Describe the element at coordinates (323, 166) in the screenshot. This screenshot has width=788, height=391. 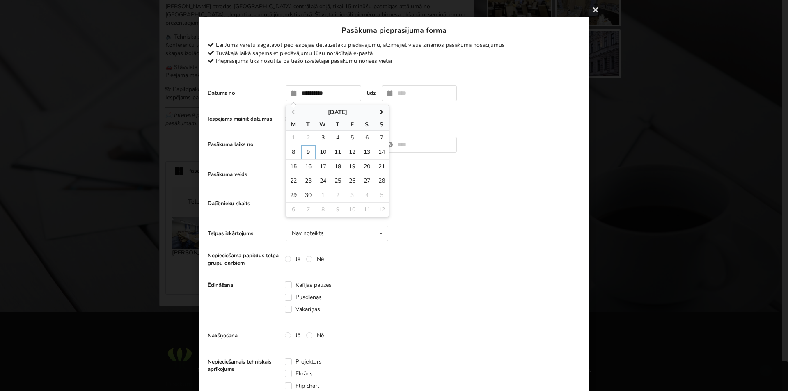
I see `td: 17` at that location.